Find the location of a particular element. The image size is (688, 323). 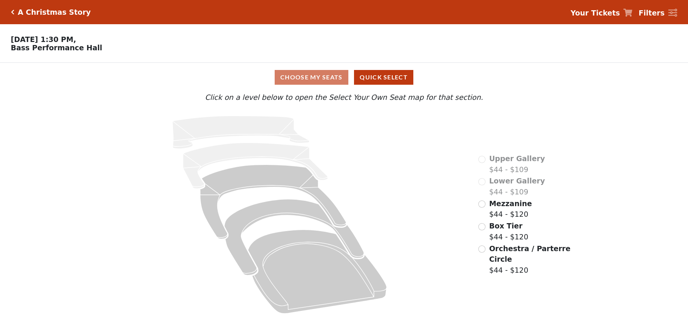

path: Orchestra / Parterre Circle - Seats Available: 161 is located at coordinates (317, 271).